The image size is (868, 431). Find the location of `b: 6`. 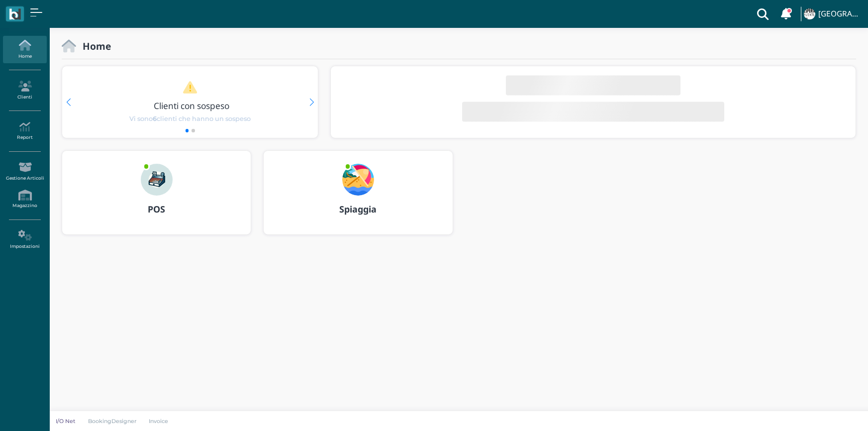

b: 6 is located at coordinates (155, 119).